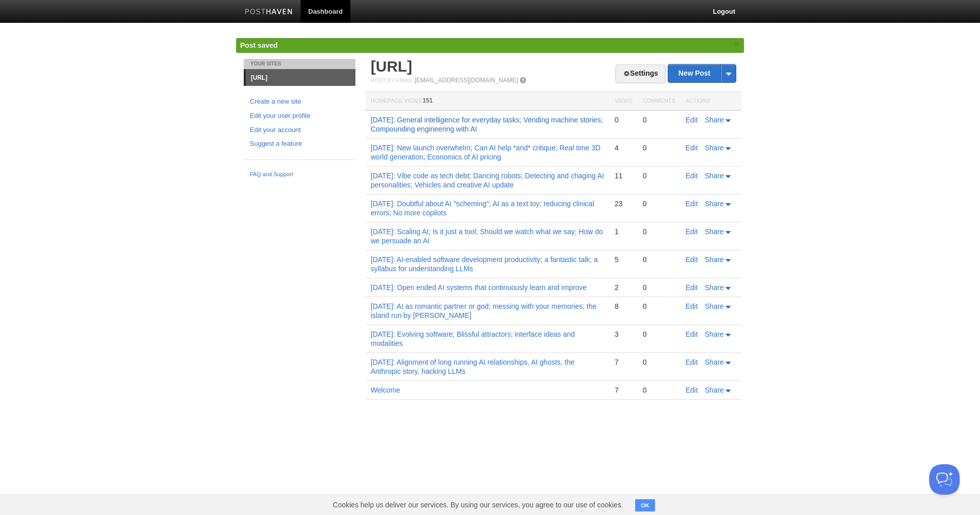 The height and width of the screenshot is (515, 980). Describe the element at coordinates (299, 130) in the screenshot. I see `a: Edit your account` at that location.